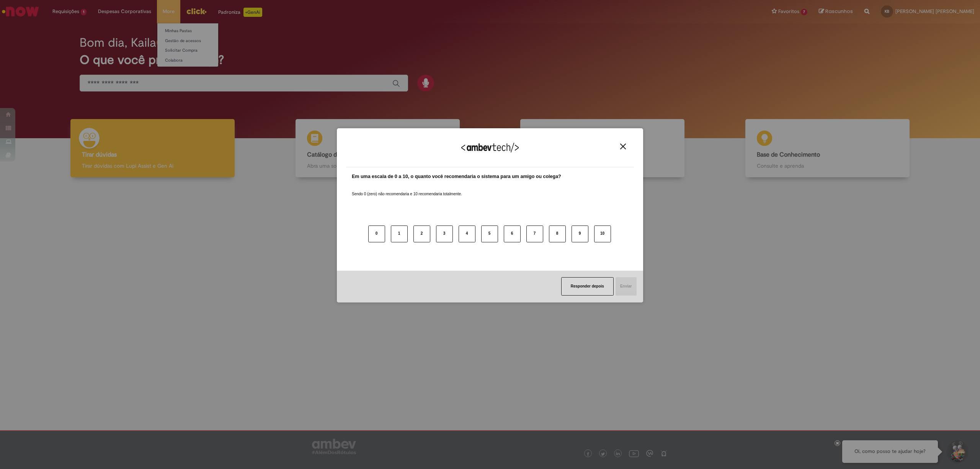  I want to click on button: 4, so click(467, 234).